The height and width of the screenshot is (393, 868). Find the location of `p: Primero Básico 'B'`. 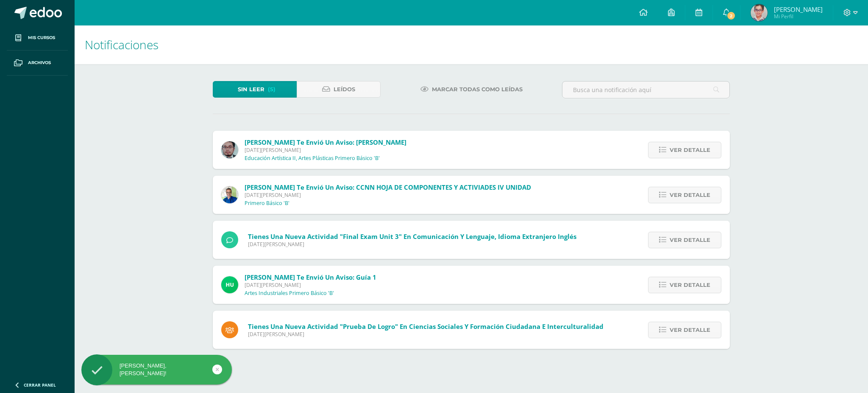

p: Primero Básico 'B' is located at coordinates (267, 203).